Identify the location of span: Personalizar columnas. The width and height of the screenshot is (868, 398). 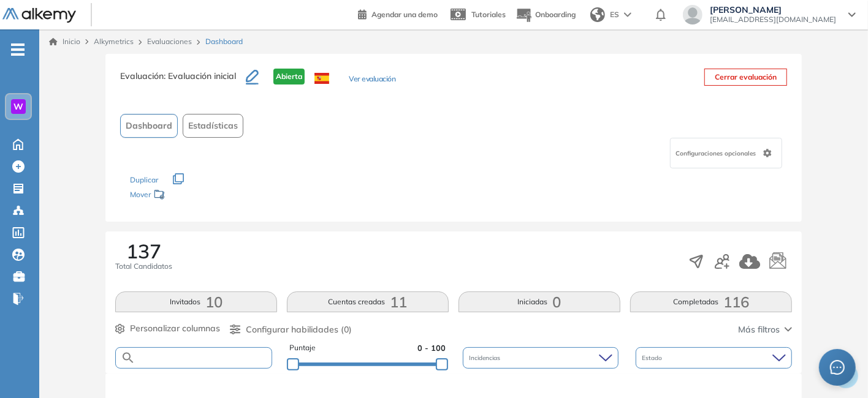
(175, 328).